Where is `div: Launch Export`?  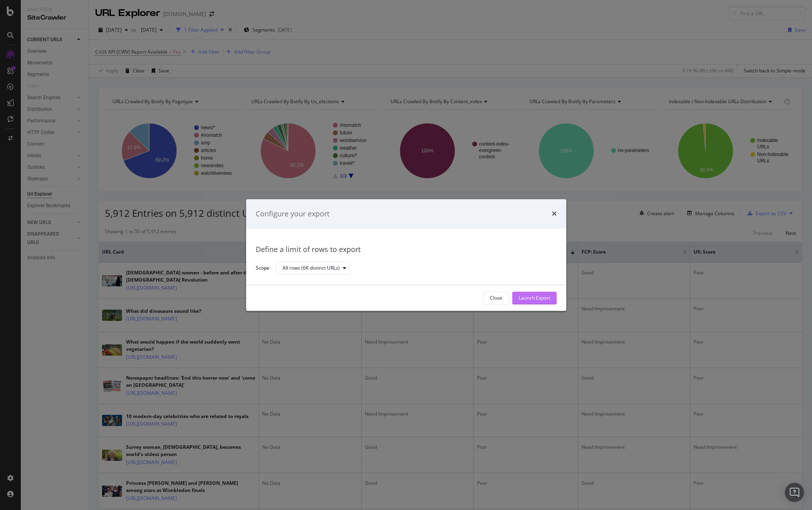
div: Launch Export is located at coordinates (534, 298).